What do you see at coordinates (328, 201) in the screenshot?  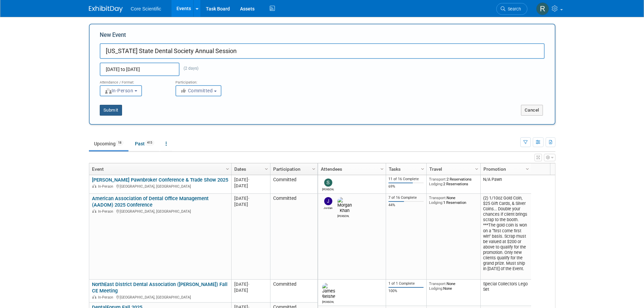 I see `img: Jordan McCullough` at bounding box center [328, 201].